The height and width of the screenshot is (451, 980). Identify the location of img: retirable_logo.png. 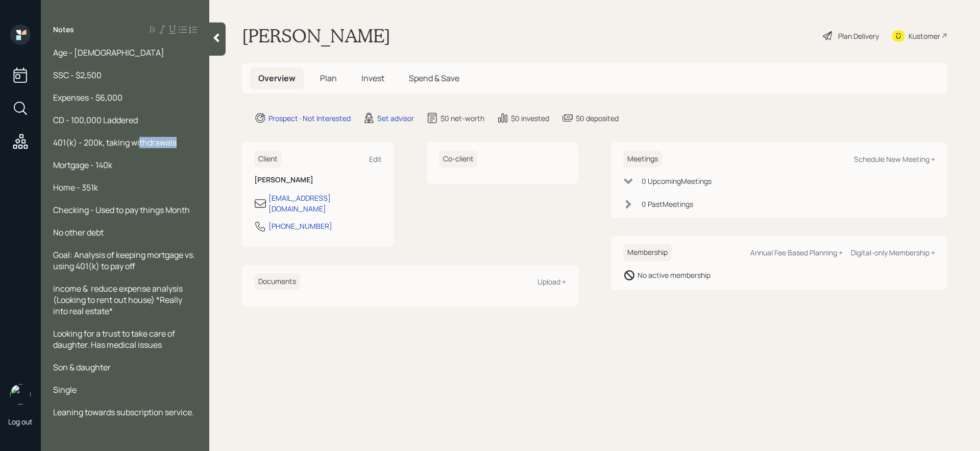
(20, 394).